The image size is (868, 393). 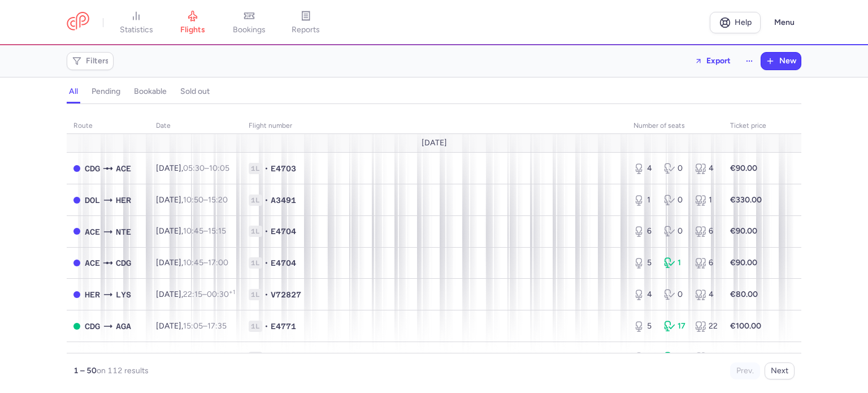 I want to click on th: Ticket price, so click(x=748, y=126).